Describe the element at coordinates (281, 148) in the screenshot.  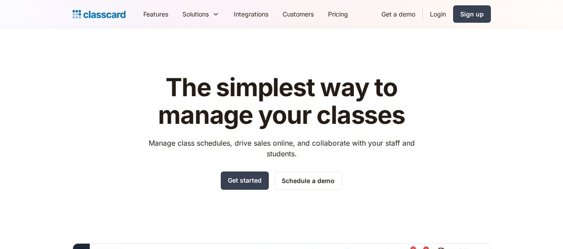
I see `p: Manage class schedules, drive sales online, and collaborate with your staff and students.` at that location.